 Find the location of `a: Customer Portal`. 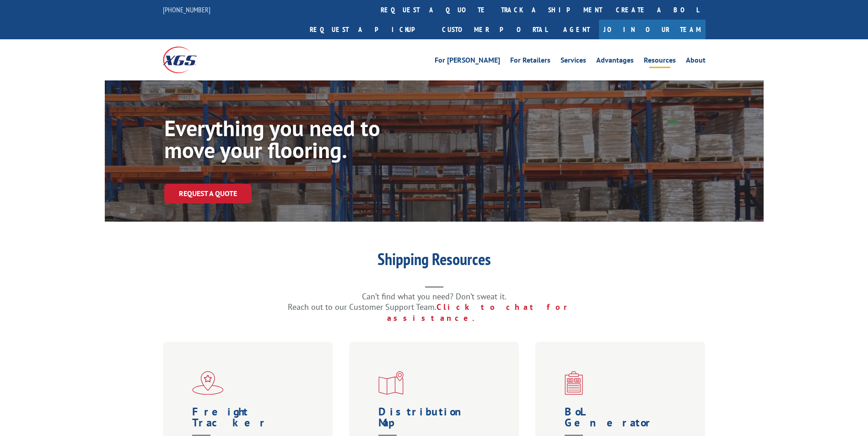

a: Customer Portal is located at coordinates (494, 29).